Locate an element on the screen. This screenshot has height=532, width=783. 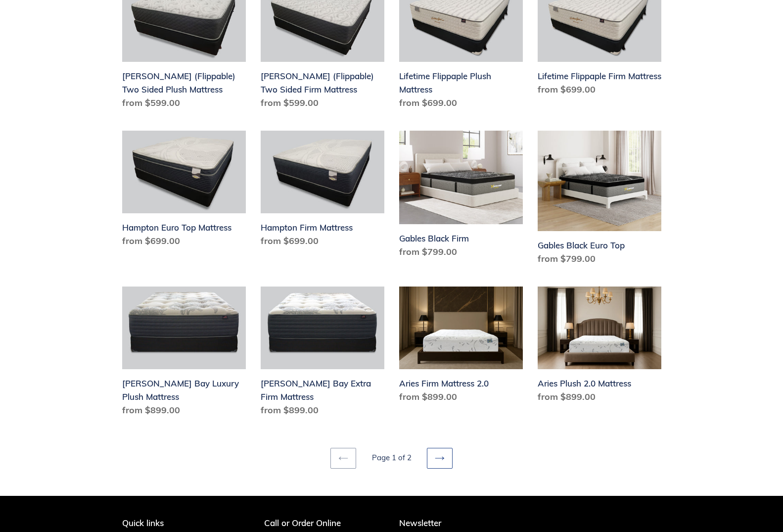
p: Quick links is located at coordinates (173, 522).